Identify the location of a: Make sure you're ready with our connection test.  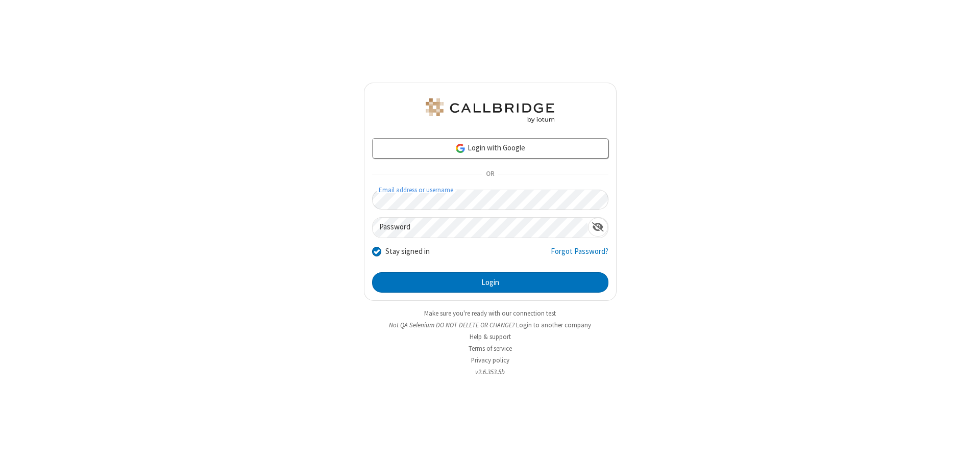
(490, 313).